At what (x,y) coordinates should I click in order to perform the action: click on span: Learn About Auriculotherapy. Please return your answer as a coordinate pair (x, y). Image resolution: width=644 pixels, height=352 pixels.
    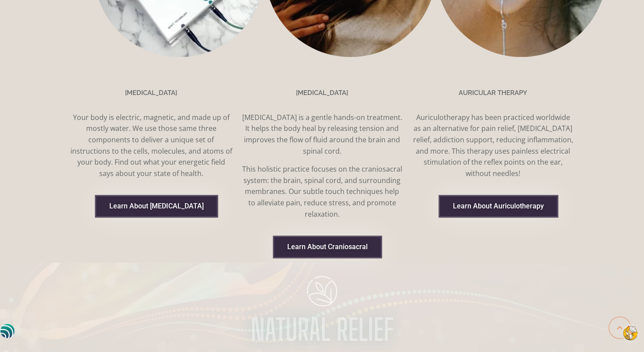
    Looking at the image, I should click on (498, 206).